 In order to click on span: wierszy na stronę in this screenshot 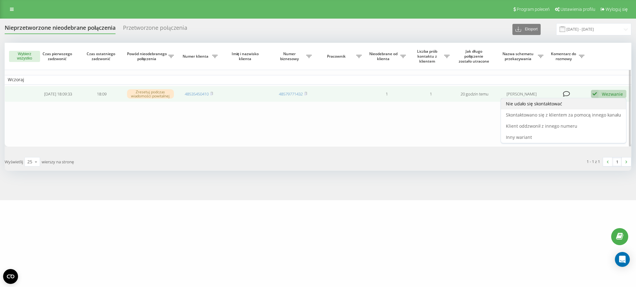, I will do `click(58, 162)`.